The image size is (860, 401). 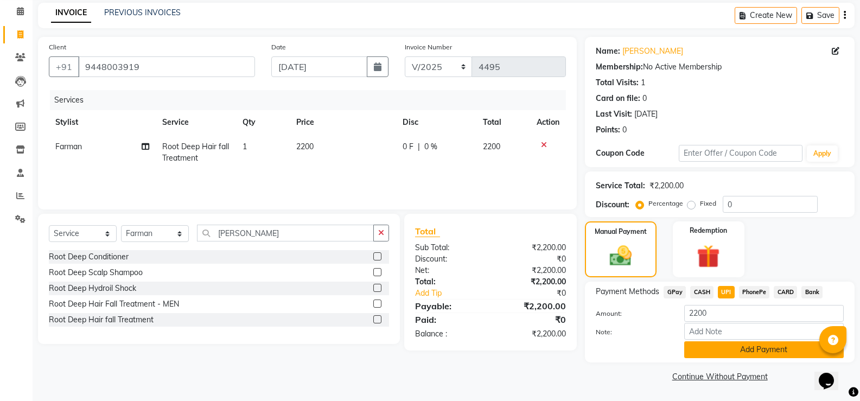 I want to click on th: Qty, so click(x=263, y=122).